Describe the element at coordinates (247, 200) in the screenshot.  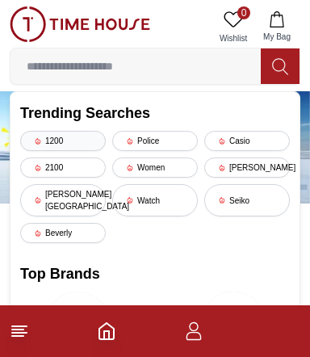
I see `div: Seiko` at that location.